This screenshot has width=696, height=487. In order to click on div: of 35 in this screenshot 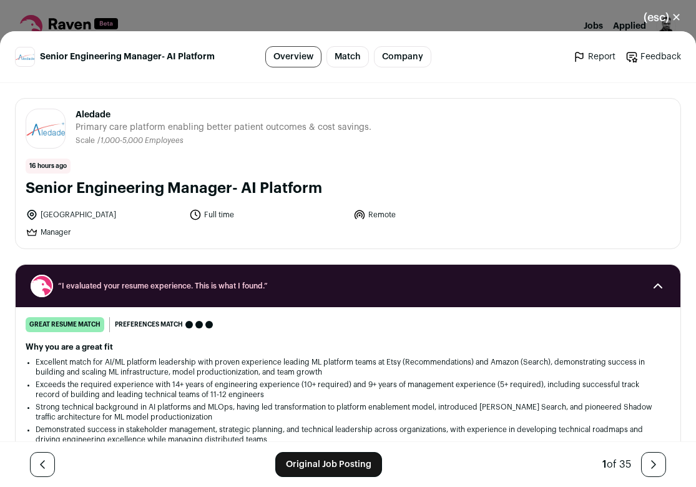, I will do `click(616, 464)`.